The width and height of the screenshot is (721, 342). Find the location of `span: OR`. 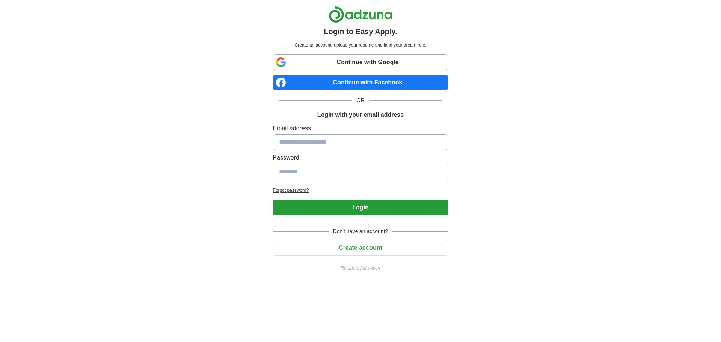

span: OR is located at coordinates (360, 100).